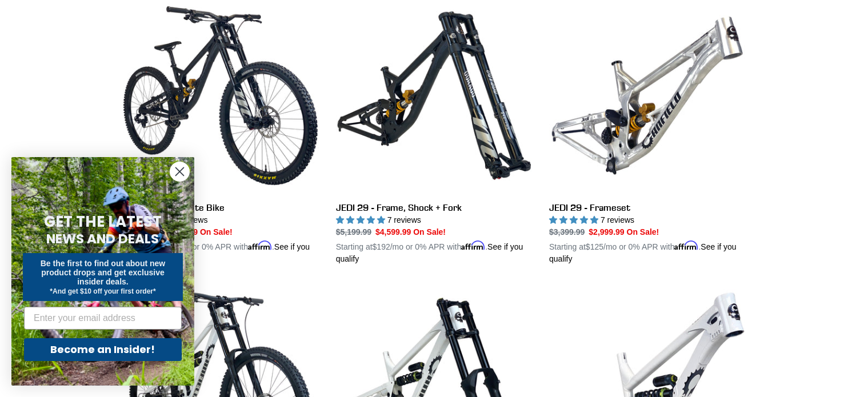 The height and width of the screenshot is (397, 868). What do you see at coordinates (103, 222) in the screenshot?
I see `span: GET THE LATEST` at bounding box center [103, 222].